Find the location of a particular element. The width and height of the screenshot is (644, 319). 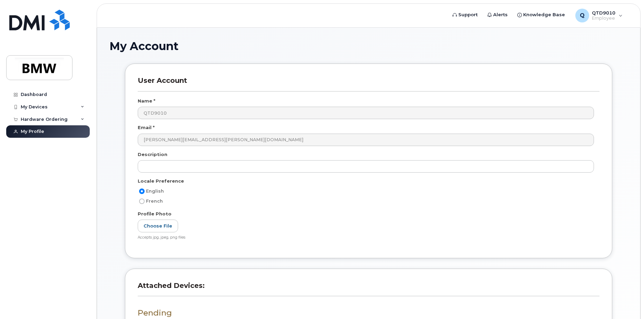

label: Locale Preference is located at coordinates (161, 181).